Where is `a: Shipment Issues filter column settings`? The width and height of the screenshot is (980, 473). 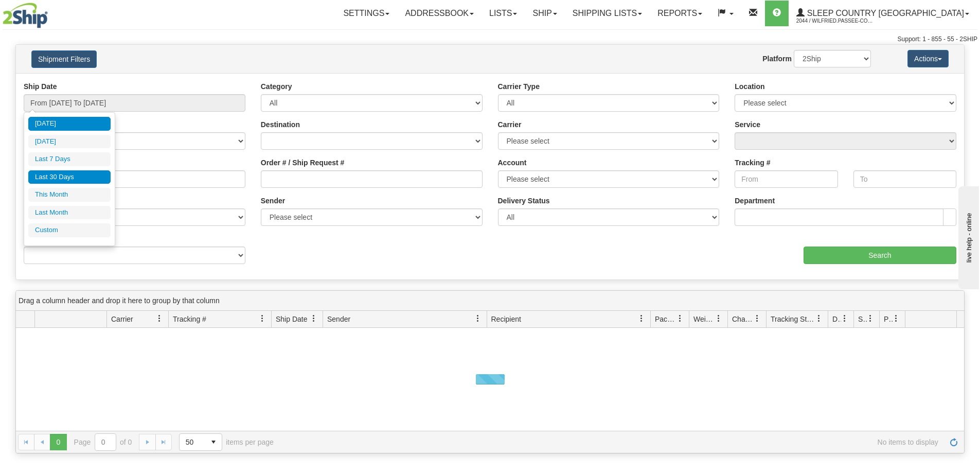 a: Shipment Issues filter column settings is located at coordinates (871, 319).